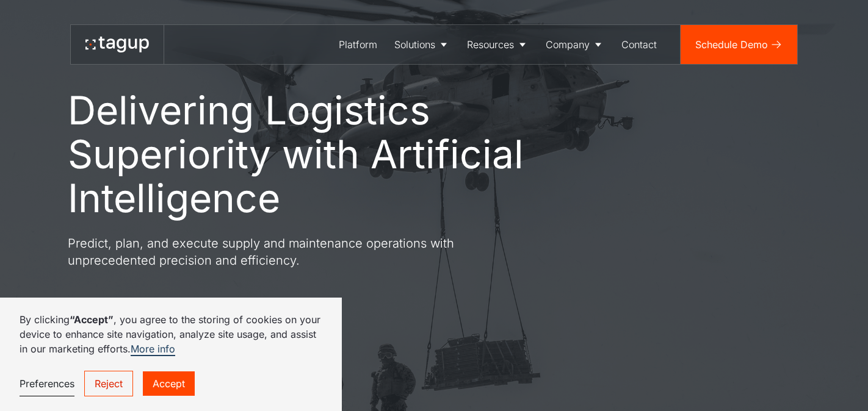 The height and width of the screenshot is (411, 868). What do you see at coordinates (358, 44) in the screenshot?
I see `div: Platform` at bounding box center [358, 44].